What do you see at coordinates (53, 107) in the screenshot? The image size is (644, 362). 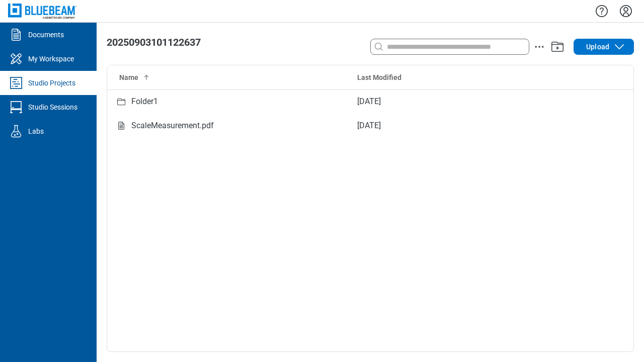 I see `div: Studio Sessions` at bounding box center [53, 107].